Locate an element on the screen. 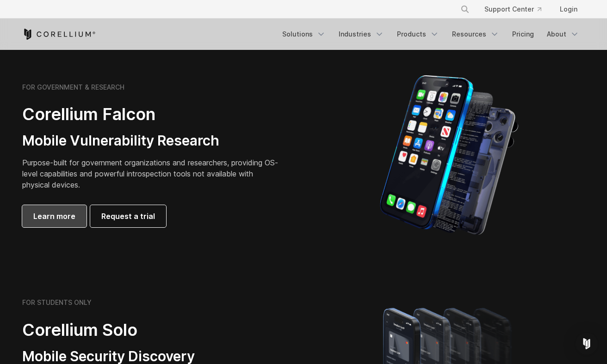 This screenshot has width=607, height=364. h2: Corellium Falcon is located at coordinates (152, 114).